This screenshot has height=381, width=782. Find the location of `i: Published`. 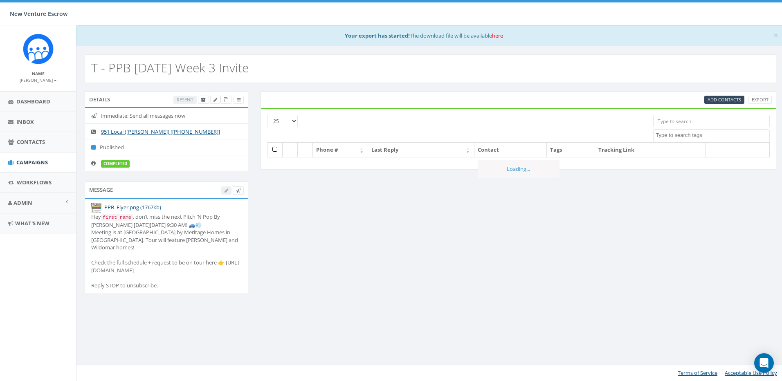

i: Published is located at coordinates (95, 147).